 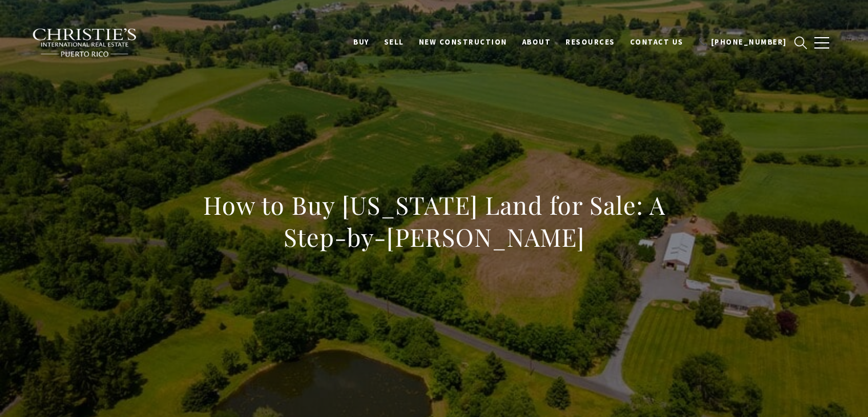 I want to click on a: SELL, so click(x=394, y=42).